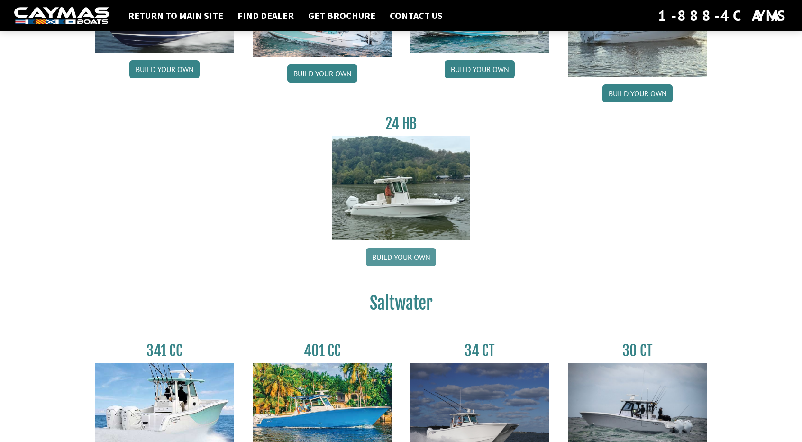 The width and height of the screenshot is (802, 442). Describe the element at coordinates (480, 350) in the screenshot. I see `h3: 34 CT` at that location.